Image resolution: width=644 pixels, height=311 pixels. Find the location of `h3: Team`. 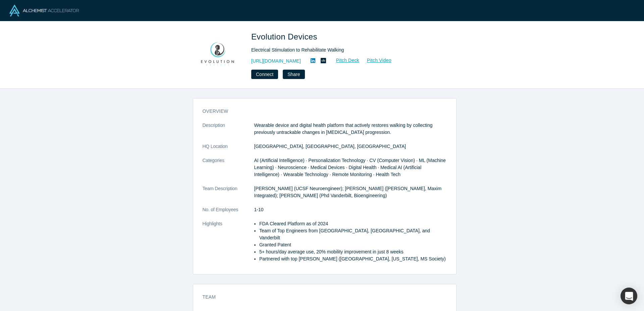

h3: Team is located at coordinates (320, 297).